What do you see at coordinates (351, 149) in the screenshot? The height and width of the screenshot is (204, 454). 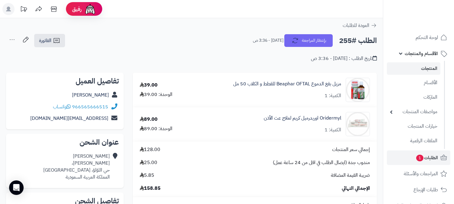 I see `span: إجمالي سعر المنتجات` at bounding box center [351, 149].